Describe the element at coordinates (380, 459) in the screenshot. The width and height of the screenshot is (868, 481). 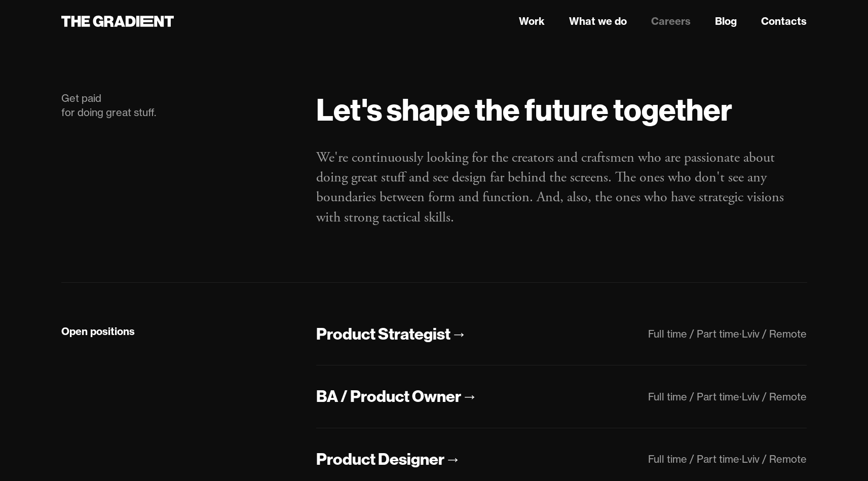
I see `div: Product Designer` at that location.